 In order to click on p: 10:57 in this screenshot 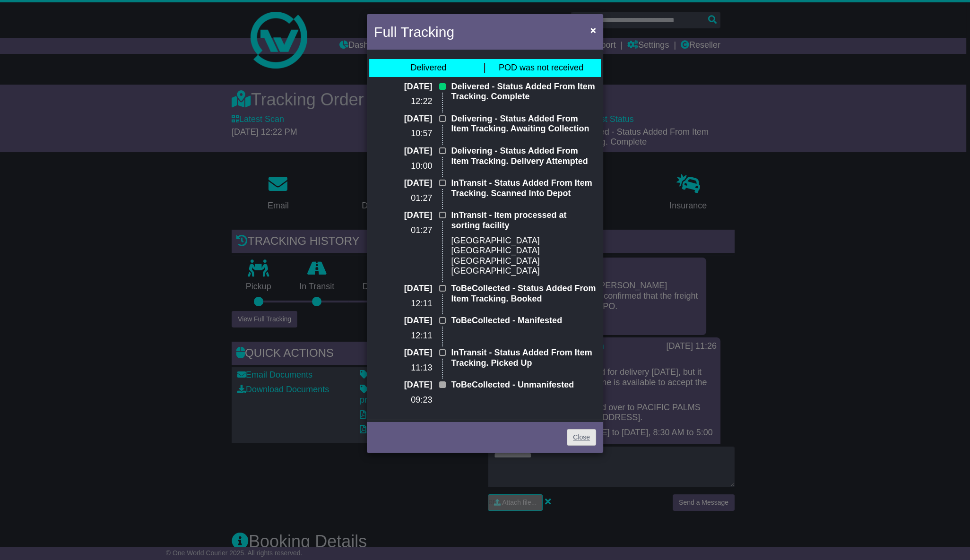, I will do `click(403, 134)`.